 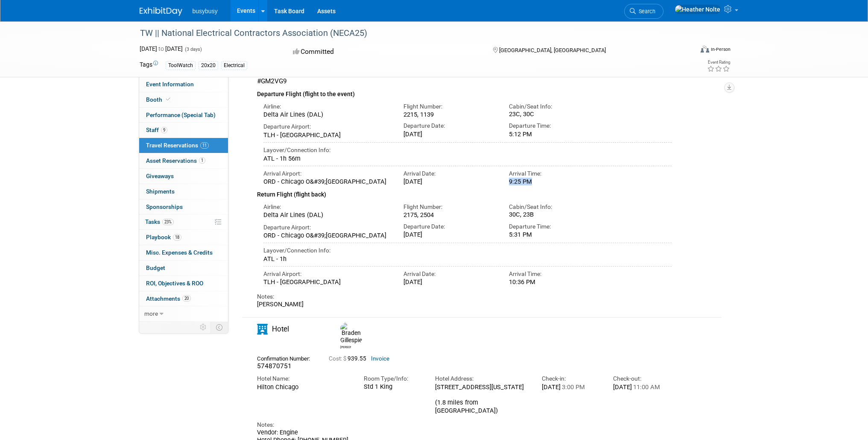 I want to click on div: 20x20, so click(x=208, y=65).